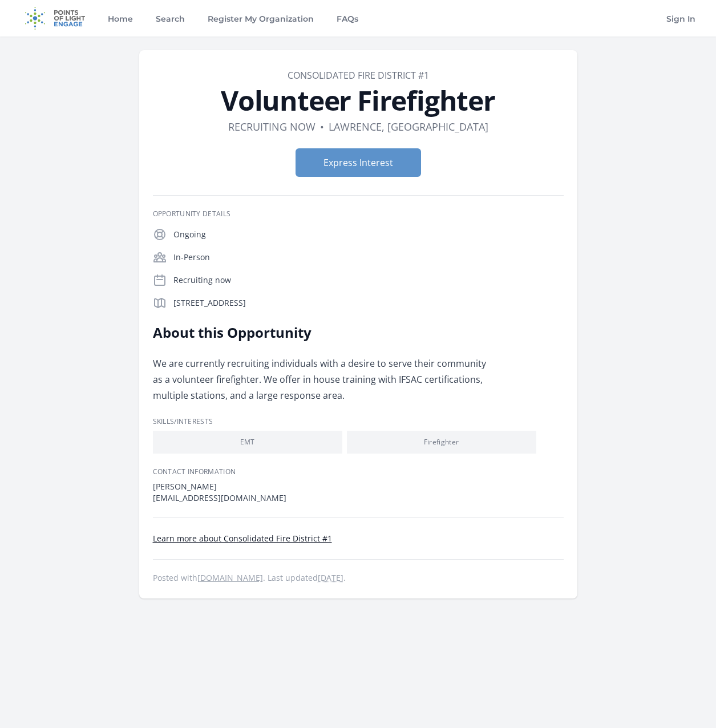 The image size is (716, 728). I want to click on abbr: Wed, Mar 15, 2023 1:12 AM, so click(331, 578).